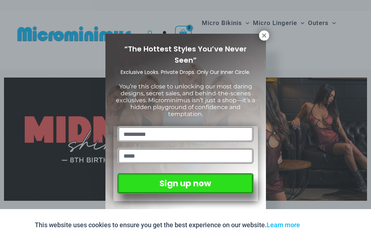  Describe the element at coordinates (264, 36) in the screenshot. I see `button: Close` at that location.